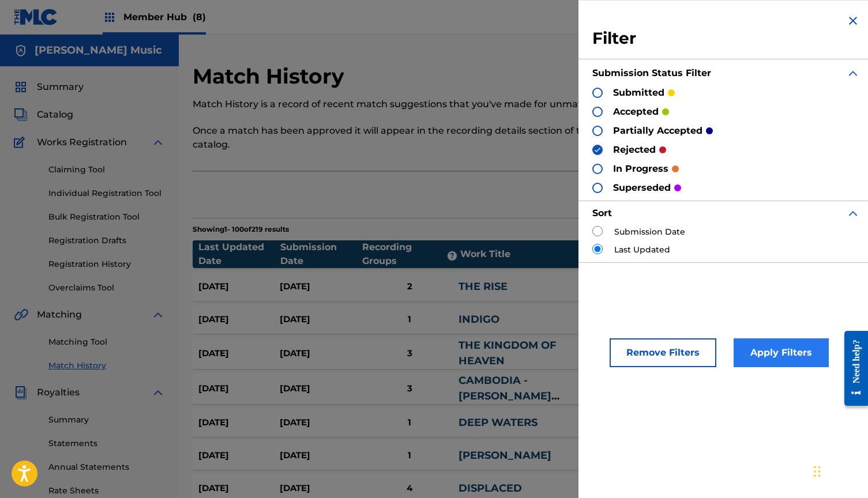 This screenshot has height=498, width=868. Describe the element at coordinates (107, 193) in the screenshot. I see `a: Individual Registration Tool` at that location.